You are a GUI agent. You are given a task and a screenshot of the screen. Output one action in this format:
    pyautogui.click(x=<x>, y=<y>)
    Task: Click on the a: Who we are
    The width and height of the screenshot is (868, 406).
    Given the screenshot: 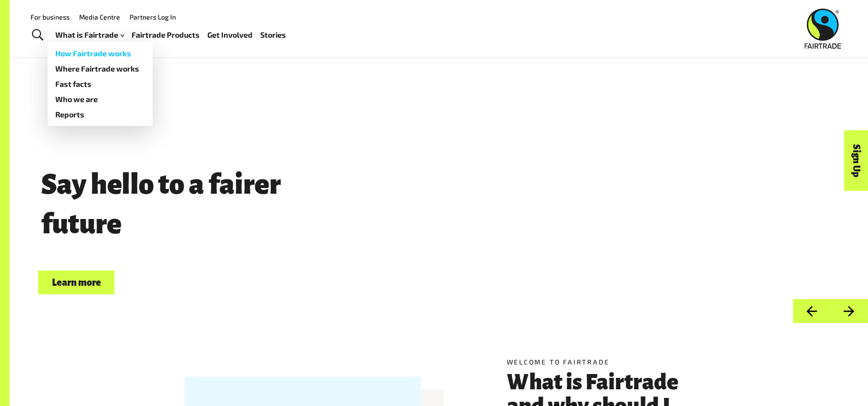 What is the action you would take?
    pyautogui.click(x=100, y=99)
    